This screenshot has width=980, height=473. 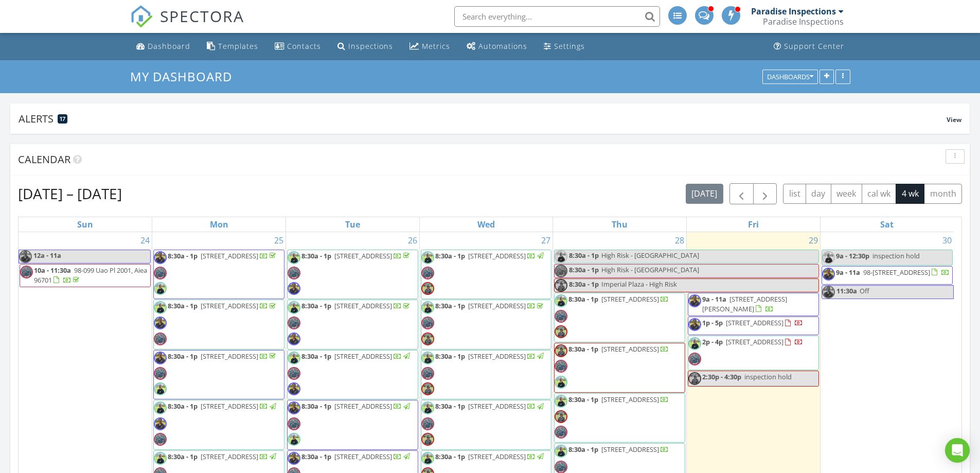 I want to click on div: Support Center, so click(x=814, y=46).